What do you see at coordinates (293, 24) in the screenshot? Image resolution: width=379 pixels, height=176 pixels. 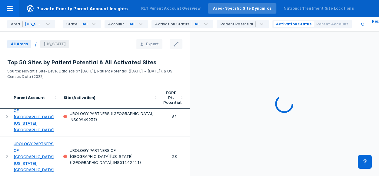 I see `button: Activation Status` at bounding box center [293, 24].